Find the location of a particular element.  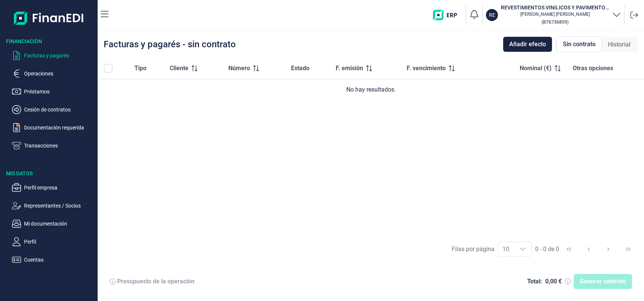

div: Presupuesto de la operación is located at coordinates (156, 282).